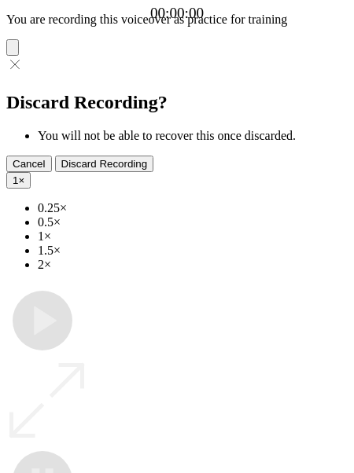  I want to click on p: You are recording this voiceover as practice for training, so click(177, 20).